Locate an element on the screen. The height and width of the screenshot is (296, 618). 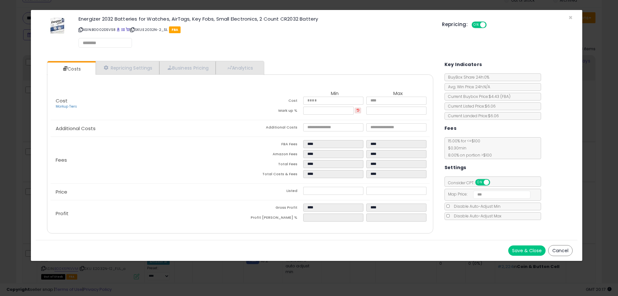
span: Current Buybox Price: is located at coordinates (478, 96).